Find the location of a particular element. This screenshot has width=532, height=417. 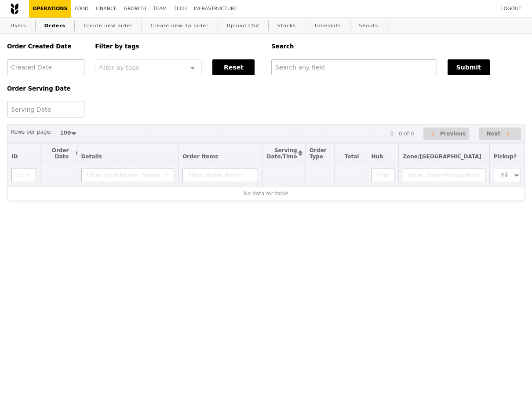

a: Upload CSV is located at coordinates (243, 26).